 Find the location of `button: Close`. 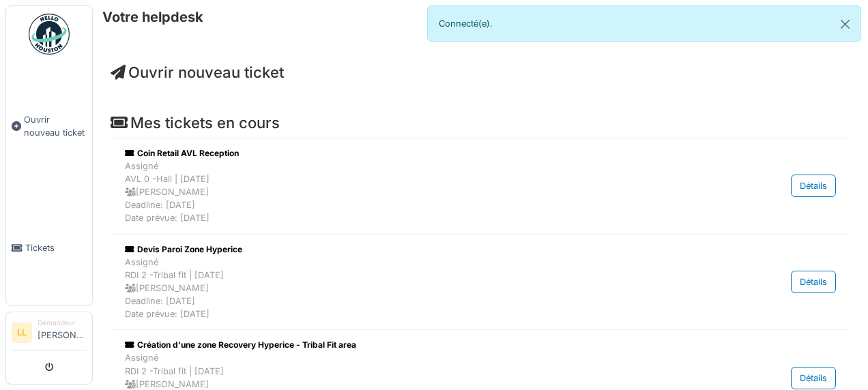

button: Close is located at coordinates (844, 24).